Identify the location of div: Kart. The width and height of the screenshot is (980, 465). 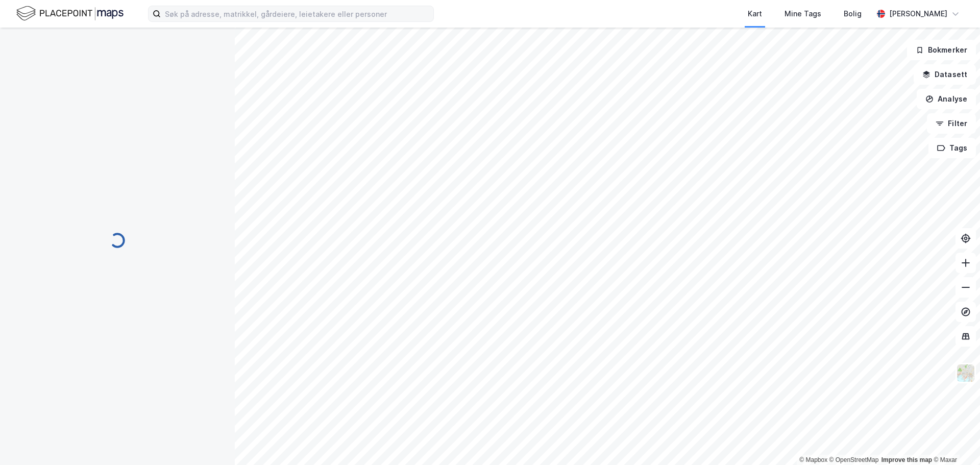
(755, 14).